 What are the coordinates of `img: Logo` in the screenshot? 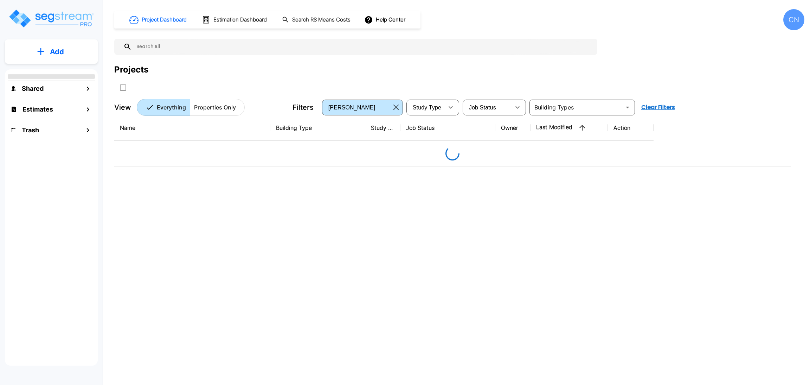 It's located at (51, 18).